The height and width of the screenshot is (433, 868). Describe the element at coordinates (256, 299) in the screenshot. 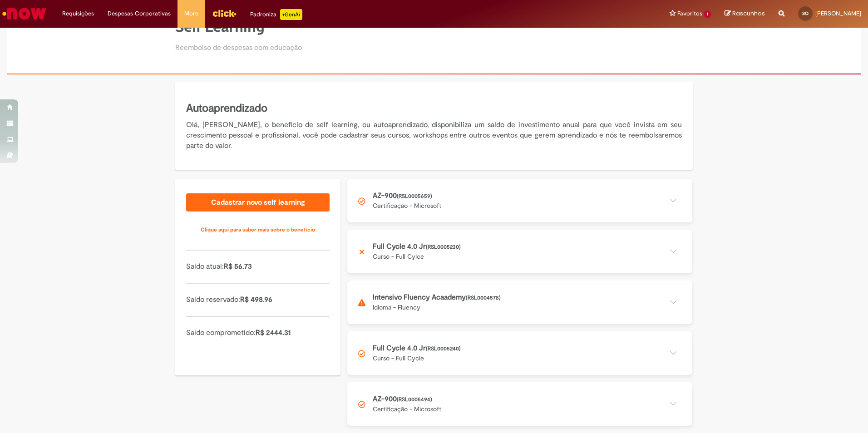

I see `span: R$ 498.96` at that location.